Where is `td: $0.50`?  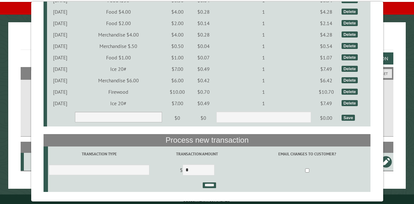 td: $0.50 is located at coordinates (177, 46).